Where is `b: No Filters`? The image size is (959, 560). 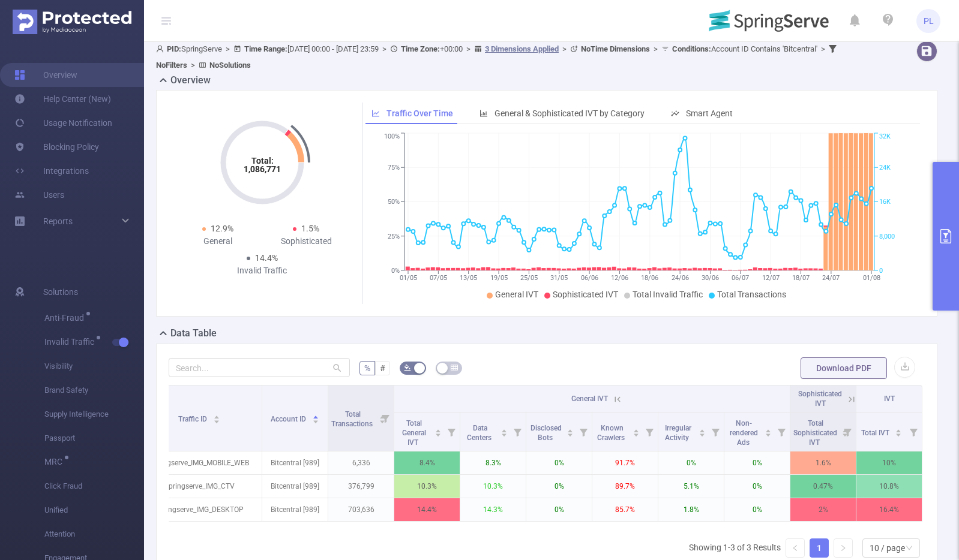 b: No Filters is located at coordinates (172, 65).